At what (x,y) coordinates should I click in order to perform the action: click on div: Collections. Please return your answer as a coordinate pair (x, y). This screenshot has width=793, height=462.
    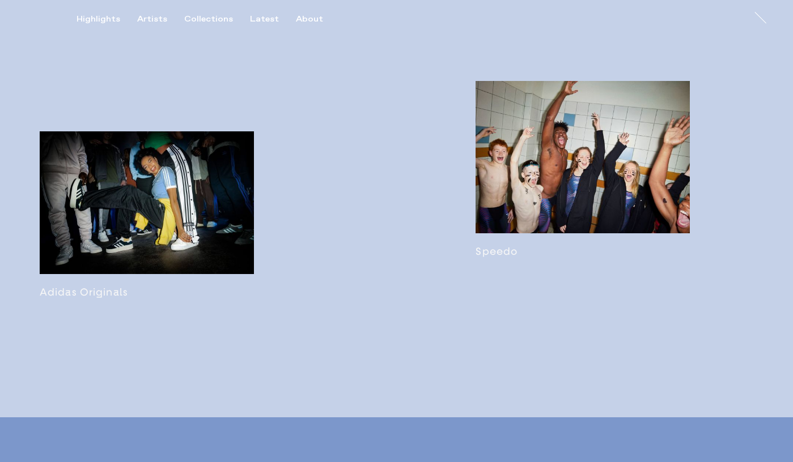
    Looking at the image, I should click on (208, 19).